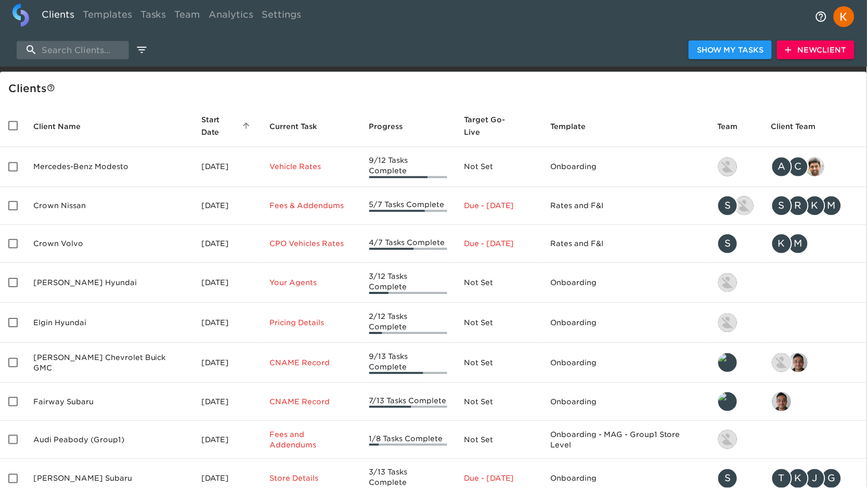 The height and width of the screenshot is (488, 868). What do you see at coordinates (737, 206) in the screenshot?
I see `div: savannah@roadster.com, austin@roadster.com` at bounding box center [737, 206].